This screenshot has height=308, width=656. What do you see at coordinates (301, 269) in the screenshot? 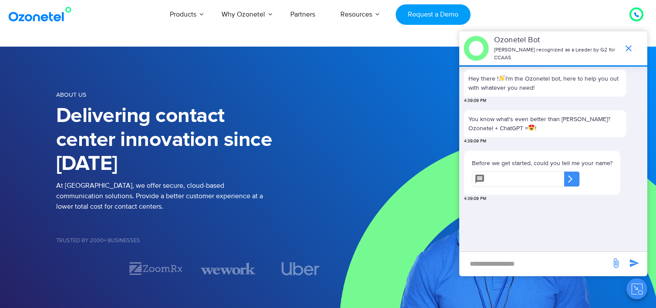
I see `img: uber` at bounding box center [301, 269].